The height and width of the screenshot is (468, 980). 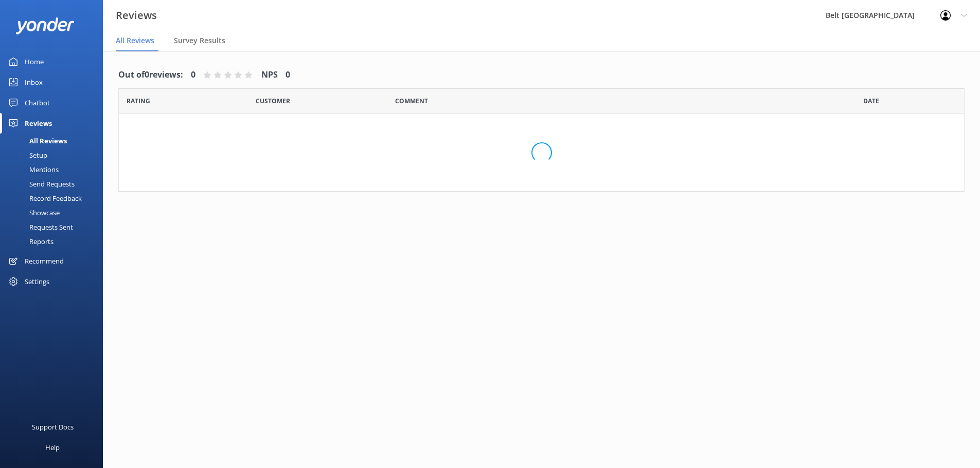 I want to click on span: Question, so click(x=411, y=101).